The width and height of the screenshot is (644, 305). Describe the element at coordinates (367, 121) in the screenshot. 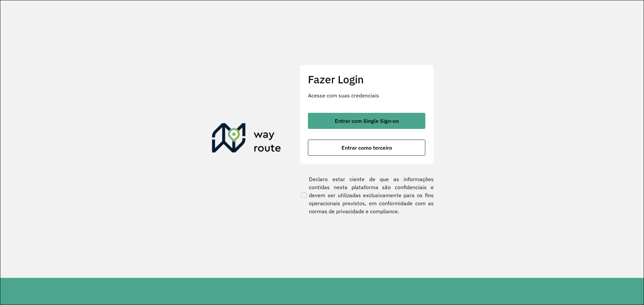

I see `span: Entrar com Single Sign-on` at that location.